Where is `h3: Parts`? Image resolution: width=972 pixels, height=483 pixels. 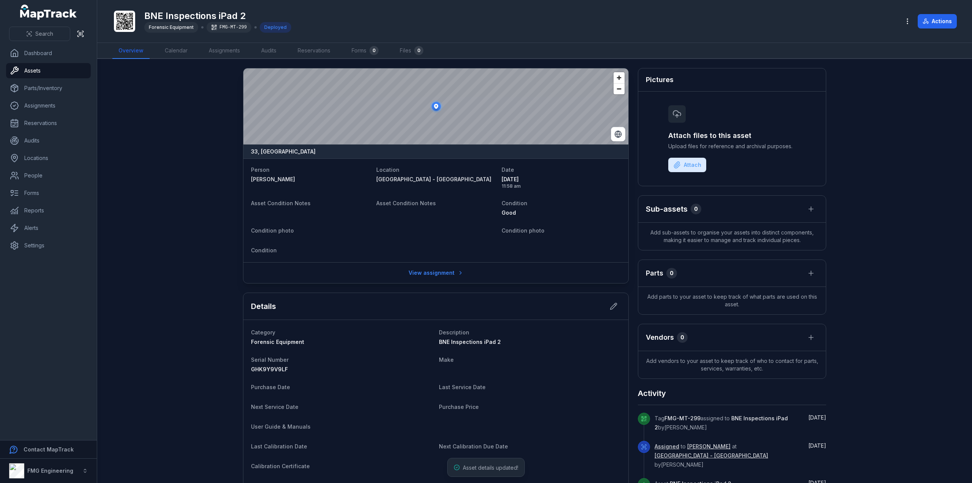 h3: Parts is located at coordinates (655, 273).